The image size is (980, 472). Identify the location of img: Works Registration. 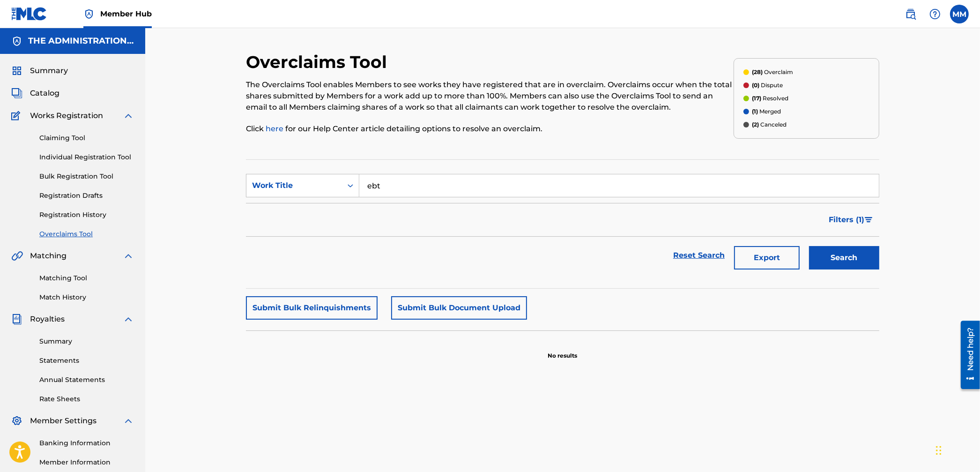
(17, 116).